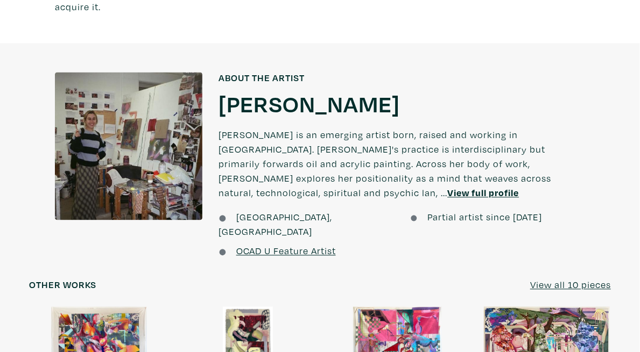 This screenshot has width=640, height=352. I want to click on a: View all 10 pieces, so click(570, 285).